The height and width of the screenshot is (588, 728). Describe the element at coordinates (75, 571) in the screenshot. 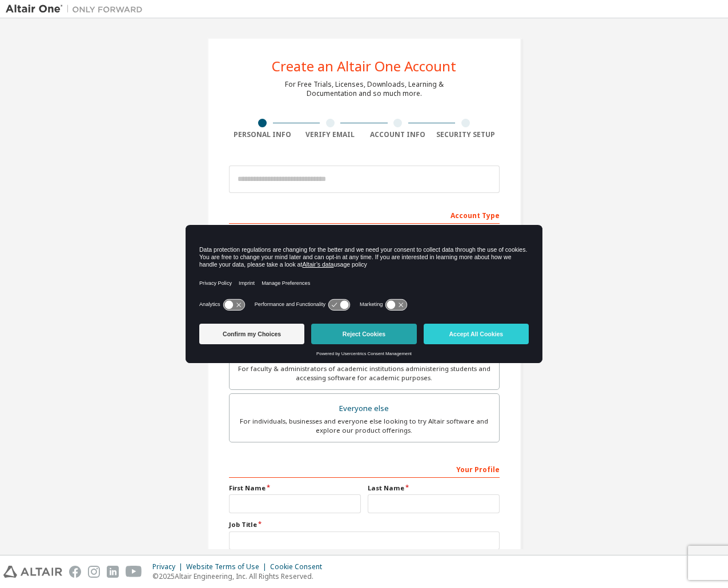

I see `img: facebook.svg` at that location.